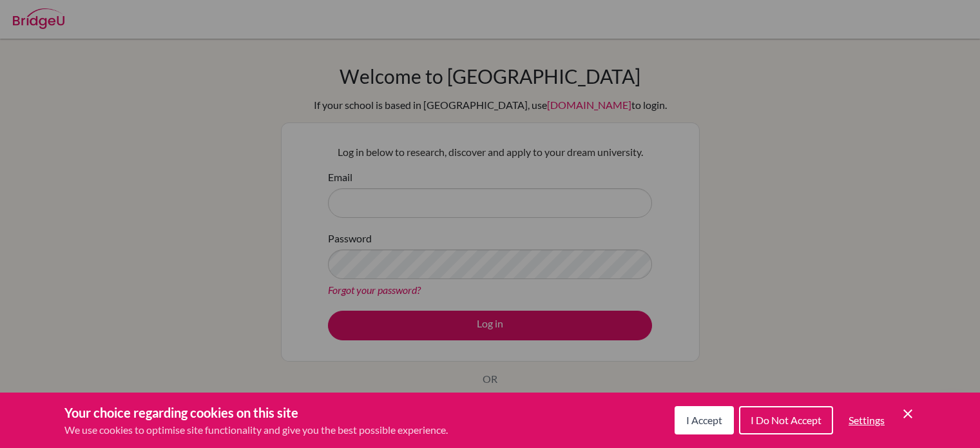 The width and height of the screenshot is (980, 448). I want to click on p: We use cookies to optimise site functionality and give you the best possible experience., so click(255, 430).